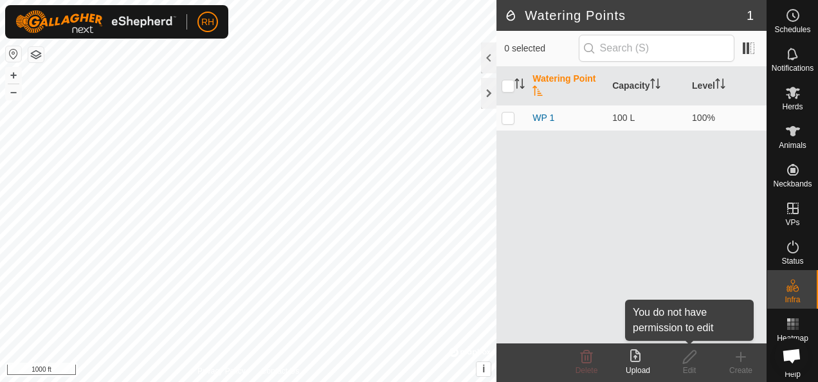 This screenshot has height=382, width=818. I want to click on th: Capacity, so click(647, 86).